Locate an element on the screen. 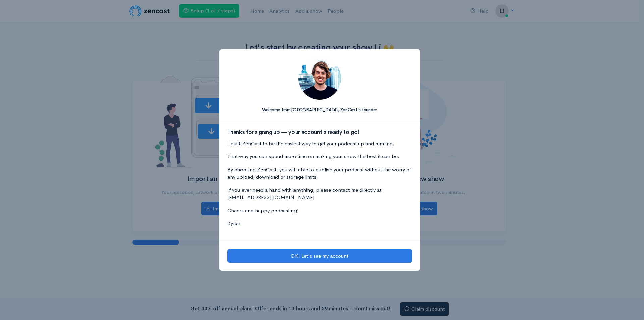 This screenshot has height=320, width=644. p: By choosing ZenCast, you will able to publish your podcast without the worry of any upload, downl... is located at coordinates (320, 173).